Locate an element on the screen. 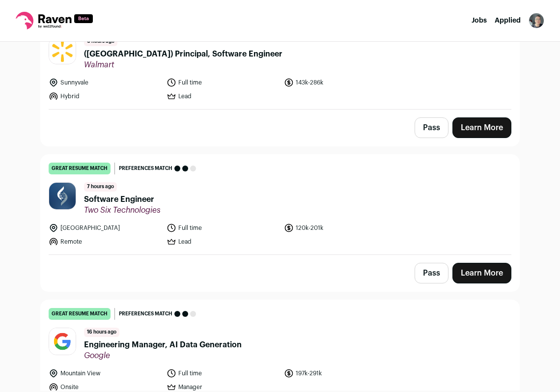  a: Applied is located at coordinates (508, 21).